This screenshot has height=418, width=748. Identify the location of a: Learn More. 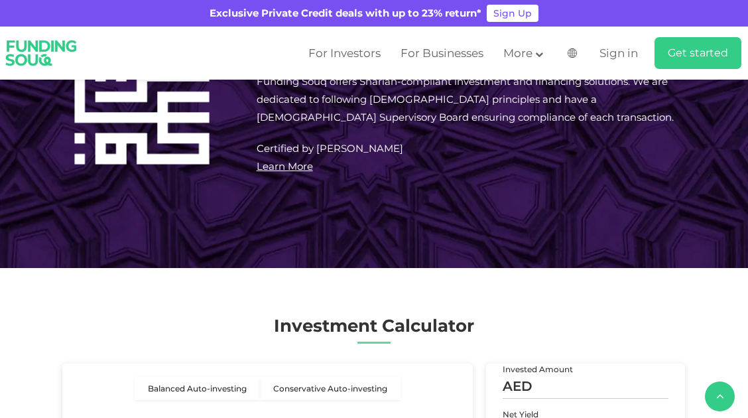
(284, 165).